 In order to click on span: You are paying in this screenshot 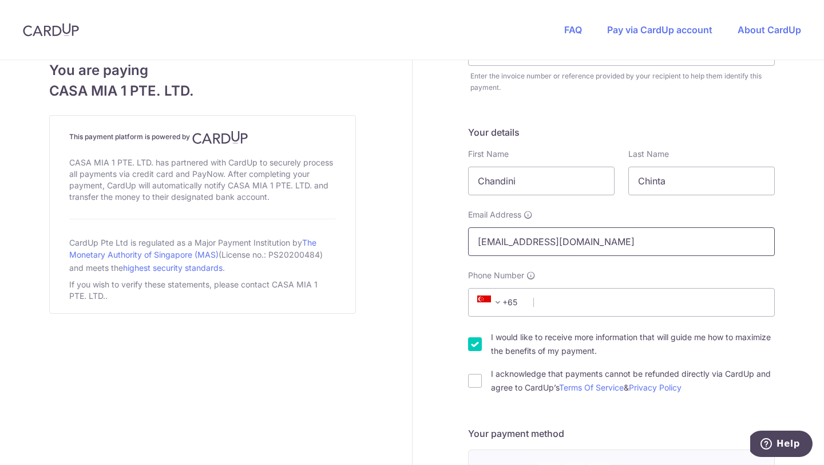, I will do `click(203, 70)`.